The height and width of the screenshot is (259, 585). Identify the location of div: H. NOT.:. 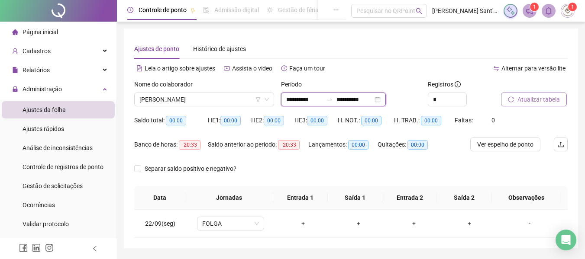
(366, 120).